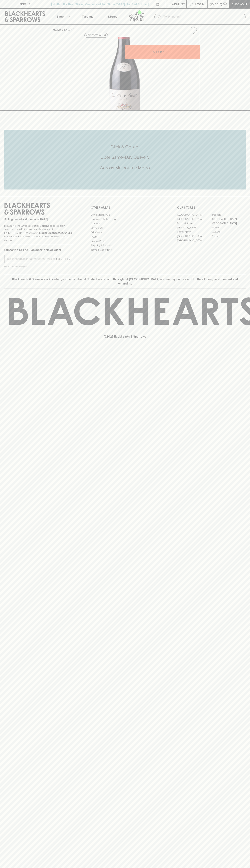 The height and width of the screenshot is (868, 250). I want to click on a: HOME, so click(57, 30).